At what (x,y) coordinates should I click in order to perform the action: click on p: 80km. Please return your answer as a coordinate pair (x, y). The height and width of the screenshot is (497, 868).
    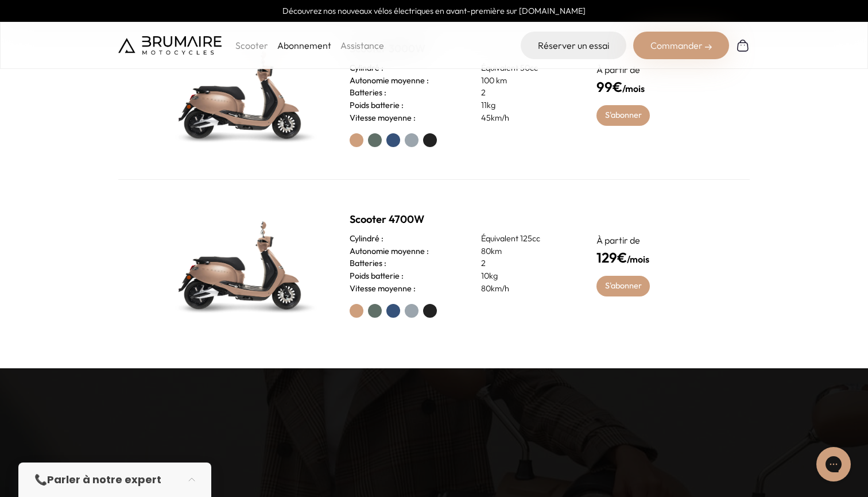
    Looking at the image, I should click on (525, 252).